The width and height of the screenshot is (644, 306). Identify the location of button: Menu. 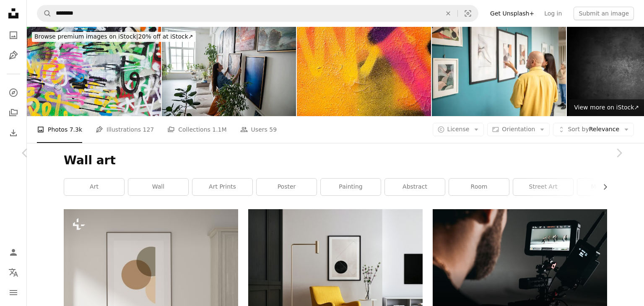
(14, 292).